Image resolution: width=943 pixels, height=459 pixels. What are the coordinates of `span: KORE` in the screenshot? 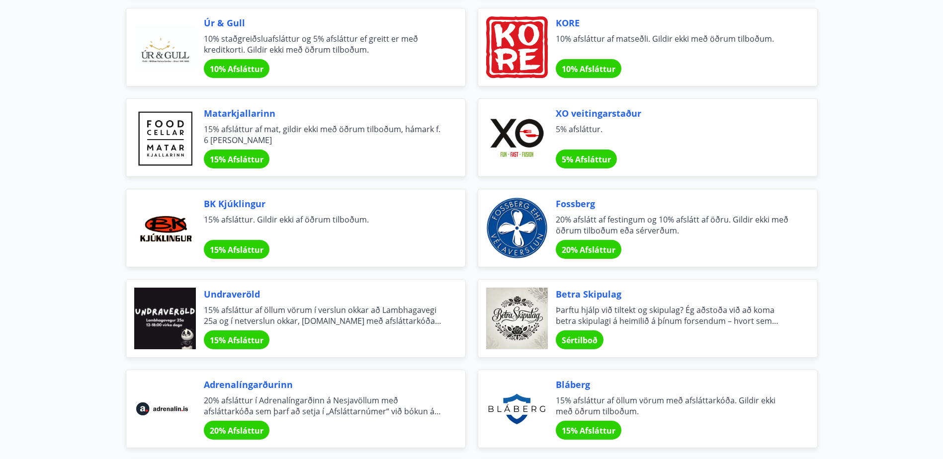 It's located at (675, 23).